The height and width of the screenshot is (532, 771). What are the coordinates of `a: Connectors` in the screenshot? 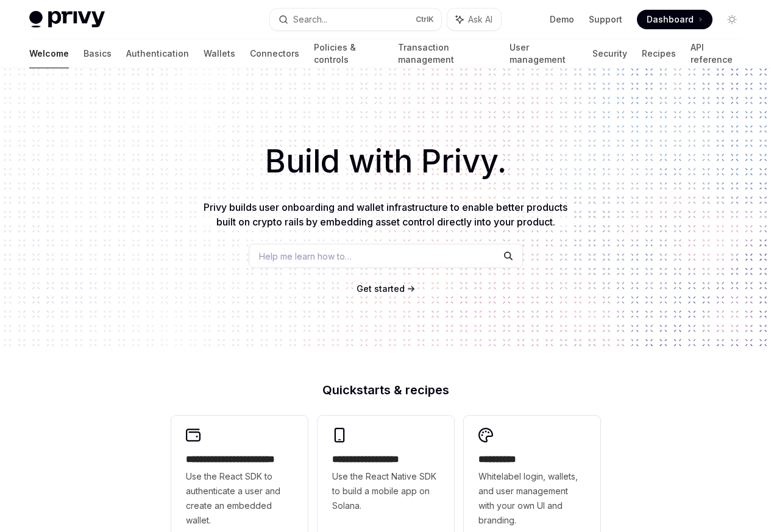 It's located at (274, 53).